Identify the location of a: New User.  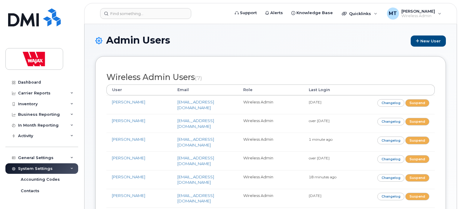
(428, 41).